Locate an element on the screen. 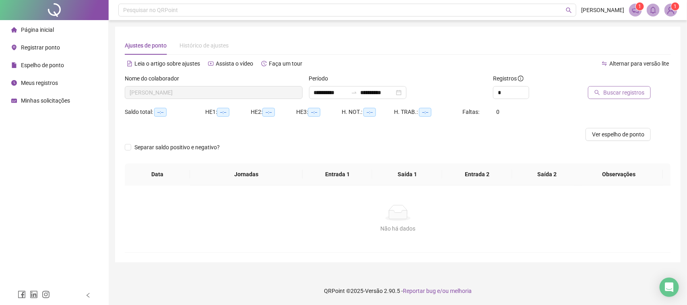 The height and width of the screenshot is (305, 687). span: Página inicial is located at coordinates (37, 30).